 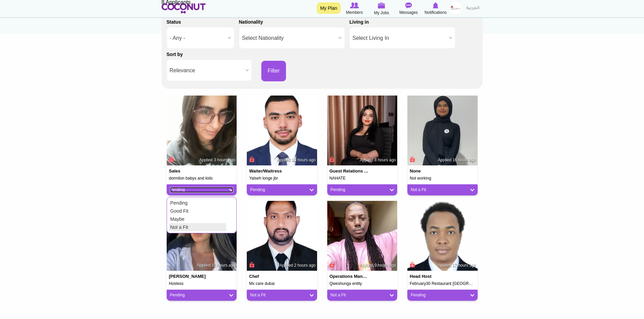 I want to click on h4: None, so click(x=430, y=172).